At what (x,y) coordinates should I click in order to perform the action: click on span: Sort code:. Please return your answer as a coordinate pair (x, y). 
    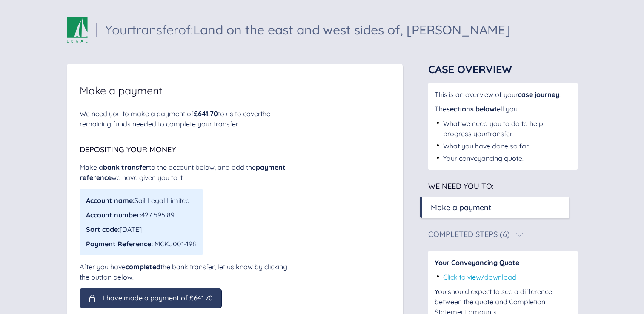
    Looking at the image, I should click on (102, 230).